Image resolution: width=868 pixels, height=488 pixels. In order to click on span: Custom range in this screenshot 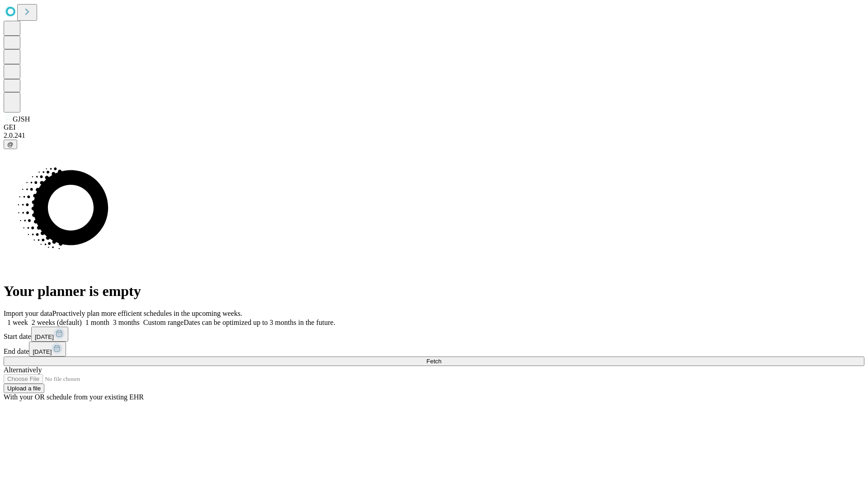, I will do `click(163, 322)`.